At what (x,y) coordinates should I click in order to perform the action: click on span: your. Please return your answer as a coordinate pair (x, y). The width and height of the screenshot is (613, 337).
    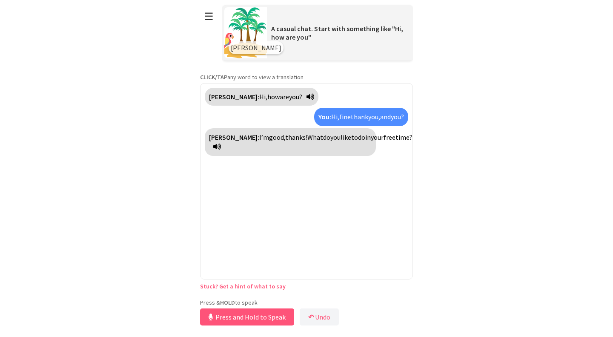
    Looking at the image, I should click on (377, 137).